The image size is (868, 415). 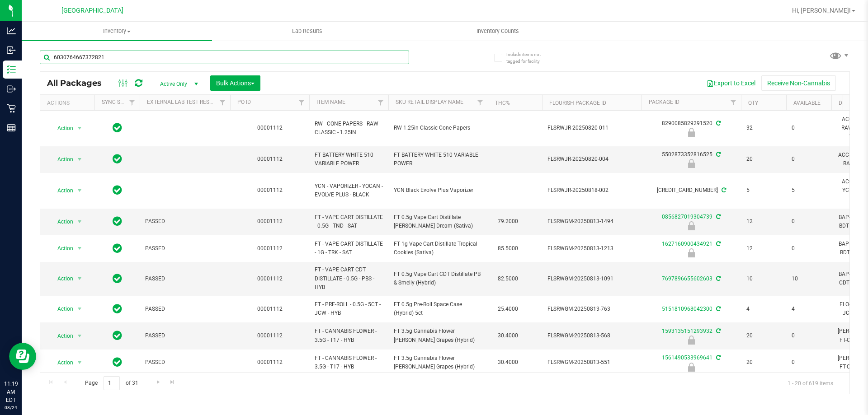 I want to click on a: Go to the next page, so click(x=158, y=383).